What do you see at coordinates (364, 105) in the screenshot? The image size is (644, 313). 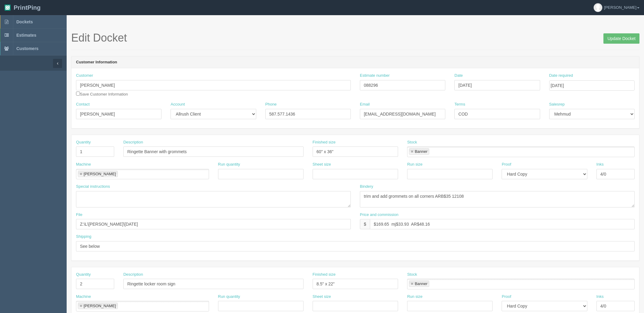 I see `label: Email` at bounding box center [364, 105].